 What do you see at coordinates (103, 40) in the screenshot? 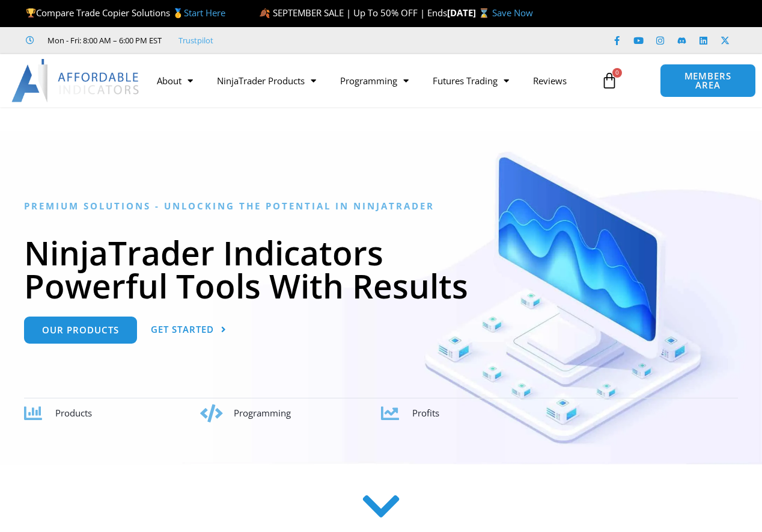
I see `span: Mon - Fri: 8:00 AM – 6:00 PM EST` at bounding box center [103, 40].